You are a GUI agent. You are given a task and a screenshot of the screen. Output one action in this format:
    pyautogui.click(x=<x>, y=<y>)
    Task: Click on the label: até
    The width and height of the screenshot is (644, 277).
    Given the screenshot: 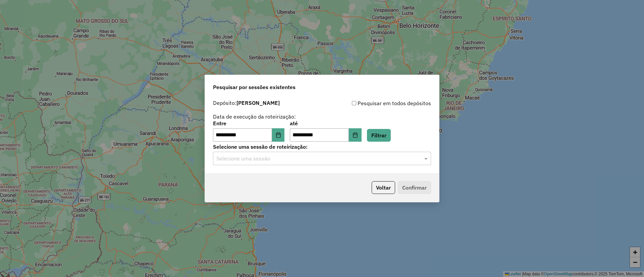 What is the action you would take?
    pyautogui.click(x=326, y=124)
    